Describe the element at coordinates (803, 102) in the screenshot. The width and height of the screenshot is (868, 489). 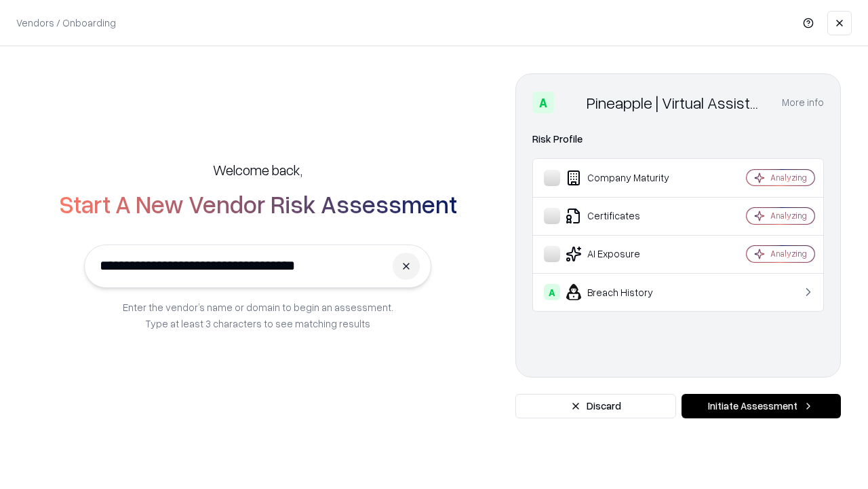
I see `button: More info` at that location.